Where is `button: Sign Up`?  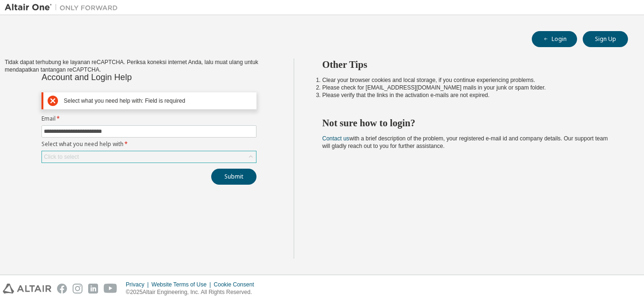
button: Sign Up is located at coordinates (605, 39).